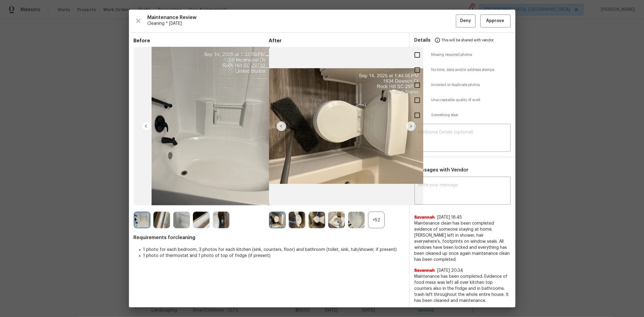 The height and width of the screenshot is (317, 644). I want to click on li: 1 photo of thermostat and 1 photo of top of fridge (if present), so click(274, 255).